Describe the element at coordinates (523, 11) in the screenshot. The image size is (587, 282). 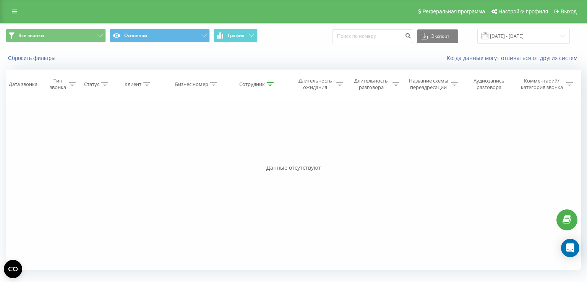
I see `span: Настройки профиля` at that location.